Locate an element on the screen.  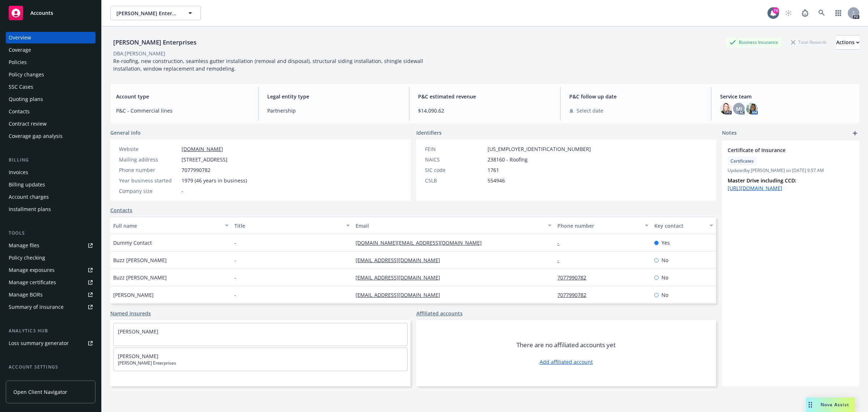
span: Manage exposures is located at coordinates (51, 270).